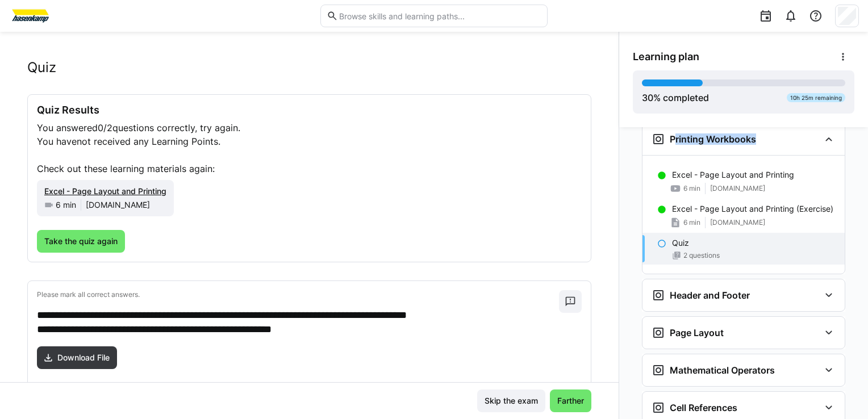 The image size is (868, 419). I want to click on p: Excel - Page Layout and Printing, so click(733, 175).